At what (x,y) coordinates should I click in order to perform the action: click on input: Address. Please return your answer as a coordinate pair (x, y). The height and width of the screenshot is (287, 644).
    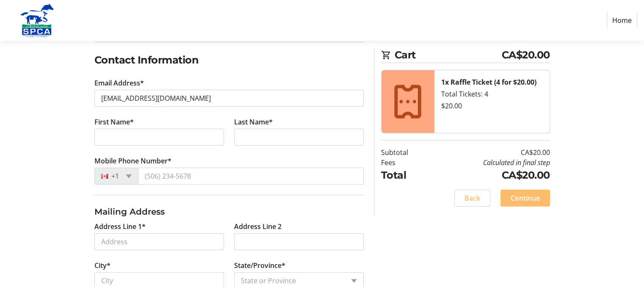
    Looking at the image, I should click on (159, 242).